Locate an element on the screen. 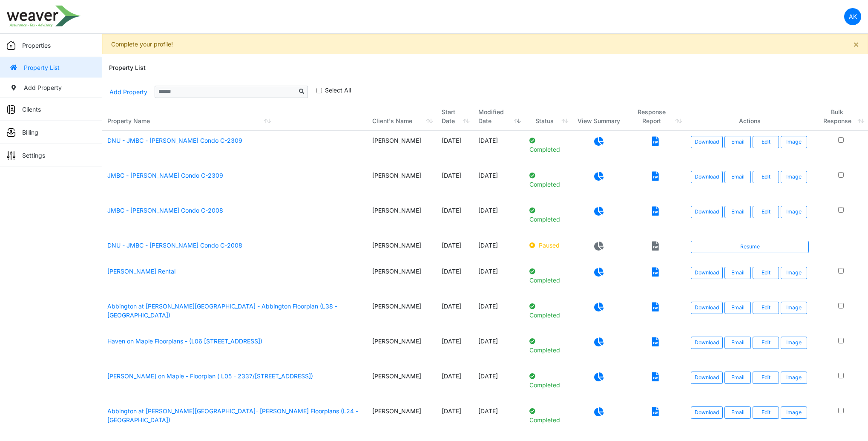  a: Add Property is located at coordinates (128, 92).